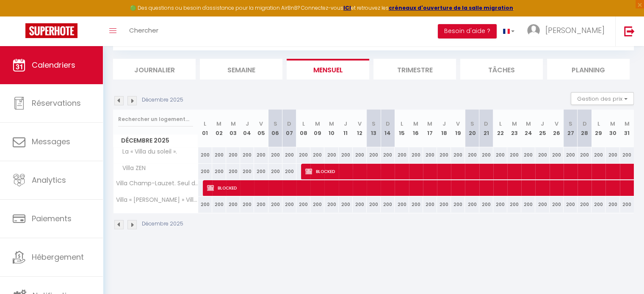 The width and height of the screenshot is (644, 294). I want to click on th: 14, so click(387, 128).